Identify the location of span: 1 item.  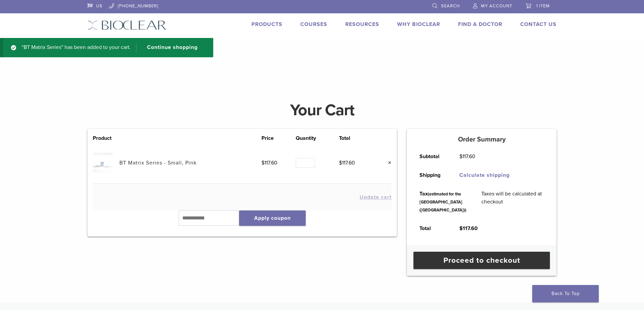
(543, 6).